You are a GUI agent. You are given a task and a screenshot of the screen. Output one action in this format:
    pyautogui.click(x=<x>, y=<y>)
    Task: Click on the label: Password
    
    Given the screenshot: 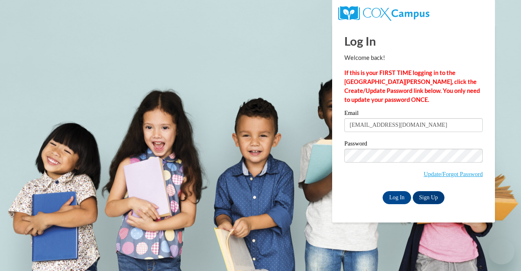 What is the action you would take?
    pyautogui.click(x=414, y=145)
    